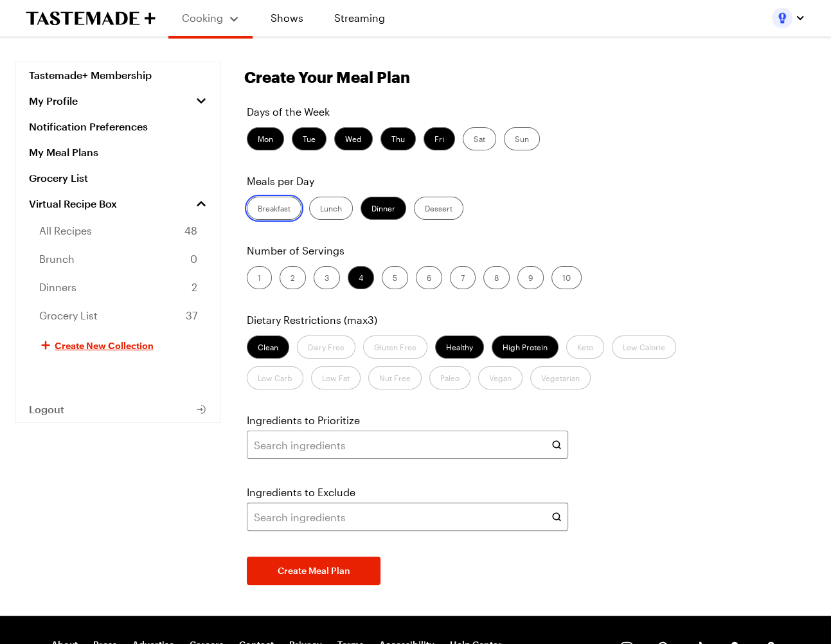  Describe the element at coordinates (118, 178) in the screenshot. I see `a: Grocery List` at that location.